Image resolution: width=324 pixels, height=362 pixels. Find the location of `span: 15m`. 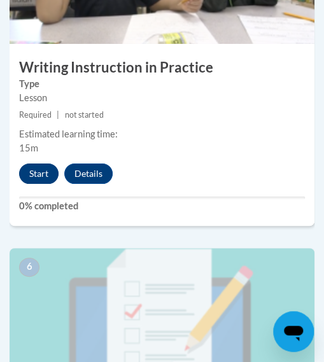

span: 15m is located at coordinates (29, 148).